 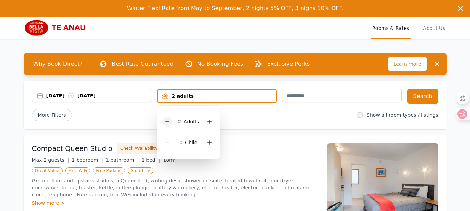 What do you see at coordinates (109, 171) in the screenshot?
I see `span: Free Parking` at bounding box center [109, 171].